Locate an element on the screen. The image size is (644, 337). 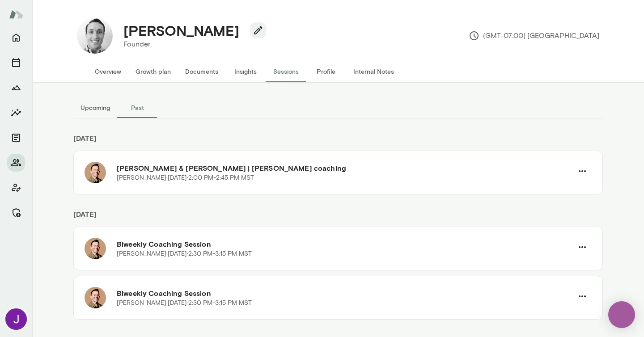
button: Growth Plan is located at coordinates (16, 88).